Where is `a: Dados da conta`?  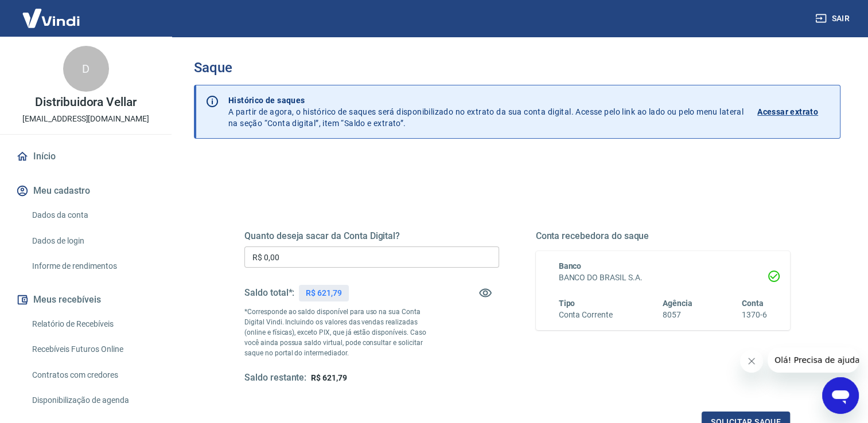
a: Dados da conta is located at coordinates (92, 215).